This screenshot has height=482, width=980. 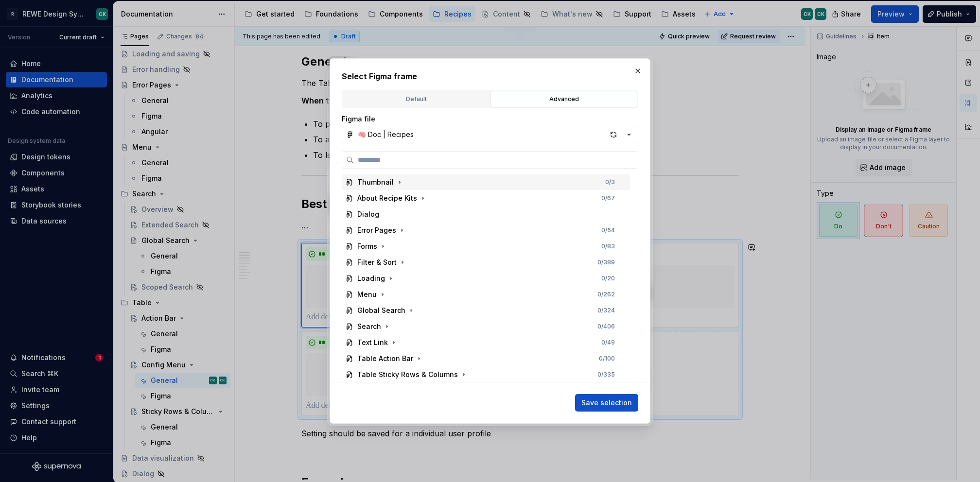 What do you see at coordinates (387, 198) in the screenshot?
I see `div: About Recipe Kits` at bounding box center [387, 198].